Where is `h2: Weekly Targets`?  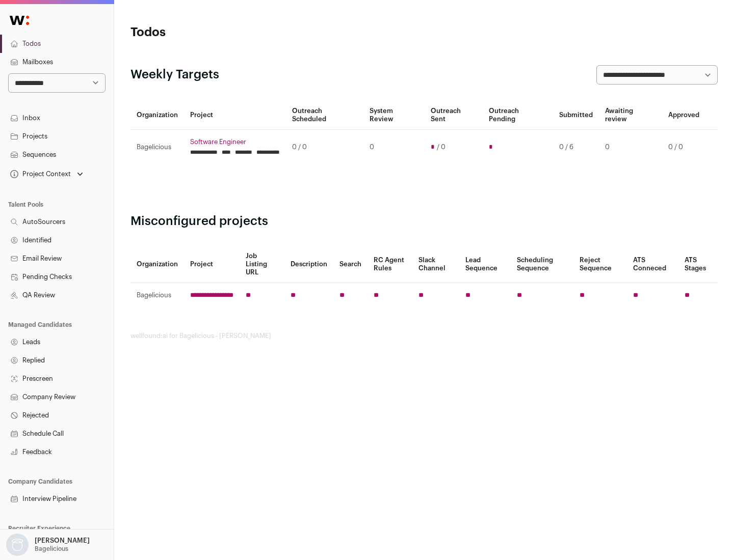 h2: Weekly Targets is located at coordinates (175, 75).